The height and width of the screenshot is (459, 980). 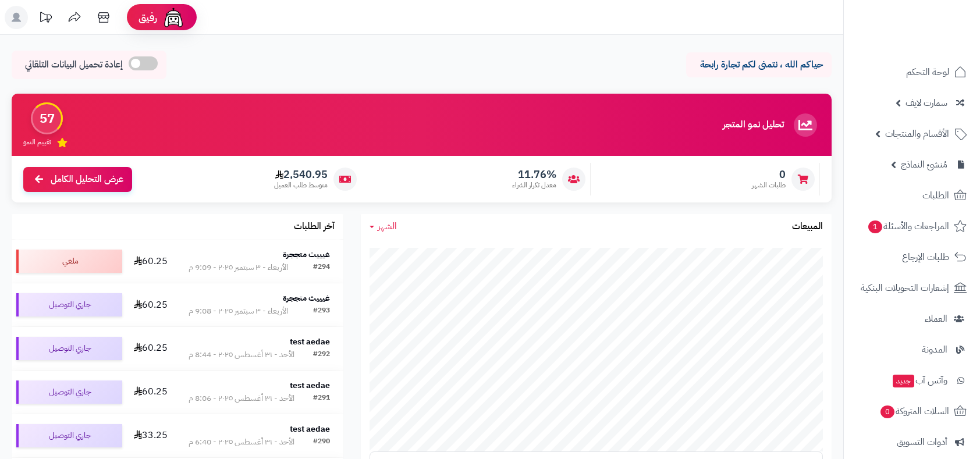 I want to click on img: logo-2.png, so click(x=935, y=43).